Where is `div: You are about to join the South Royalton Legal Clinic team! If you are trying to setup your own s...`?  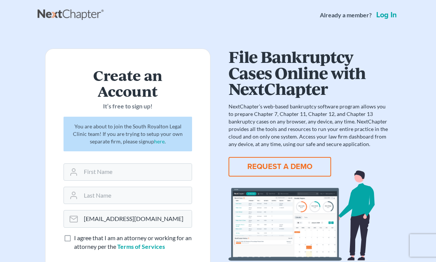 div: You are about to join the South Royalton Legal Clinic team! If you are trying to setup your own s... is located at coordinates (128, 134).